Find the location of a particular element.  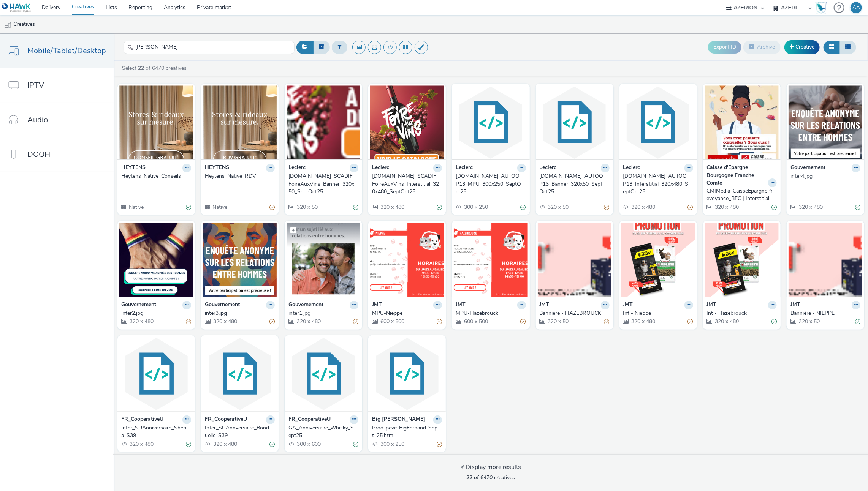

span: Audio is located at coordinates (37, 119).